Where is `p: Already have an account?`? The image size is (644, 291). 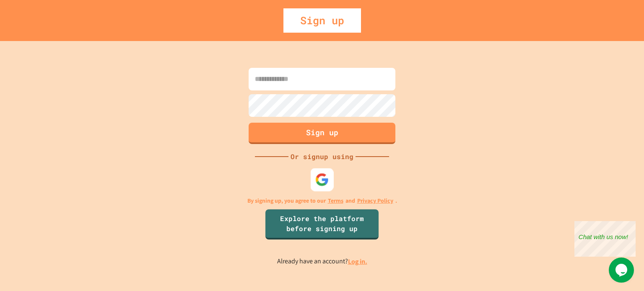
p: Already have an account? is located at coordinates (322, 261).